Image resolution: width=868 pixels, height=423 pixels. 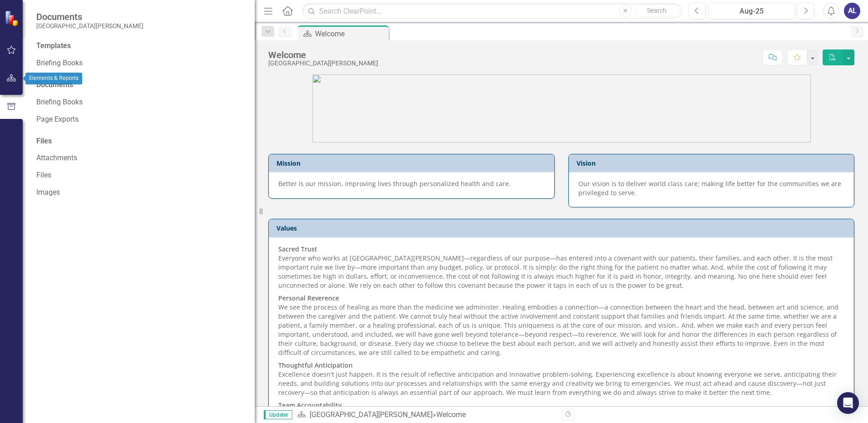 What do you see at coordinates (492, 11) in the screenshot?
I see `input: Search ClearPoint...` at bounding box center [492, 11].